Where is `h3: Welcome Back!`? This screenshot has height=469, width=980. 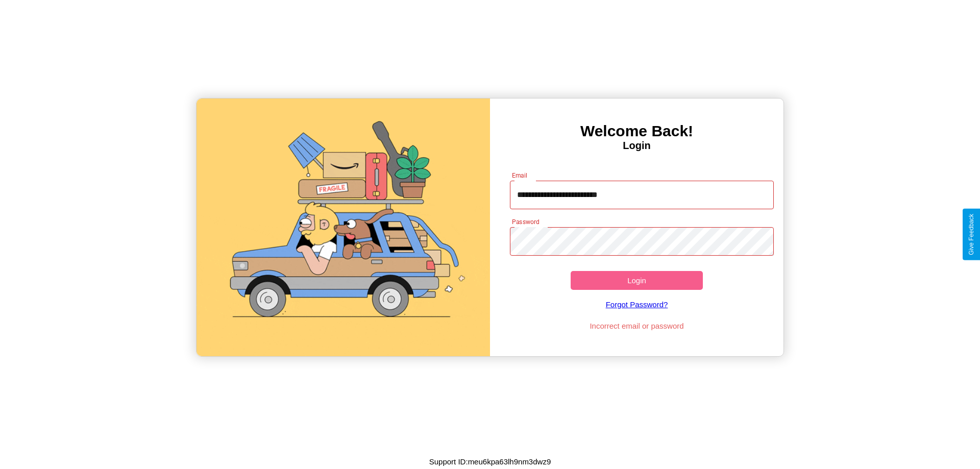 h3: Welcome Back! is located at coordinates (636, 131).